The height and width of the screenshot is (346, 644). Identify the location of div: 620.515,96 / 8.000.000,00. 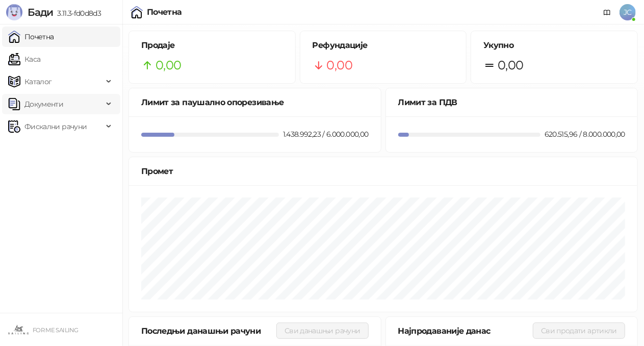
(585, 134).